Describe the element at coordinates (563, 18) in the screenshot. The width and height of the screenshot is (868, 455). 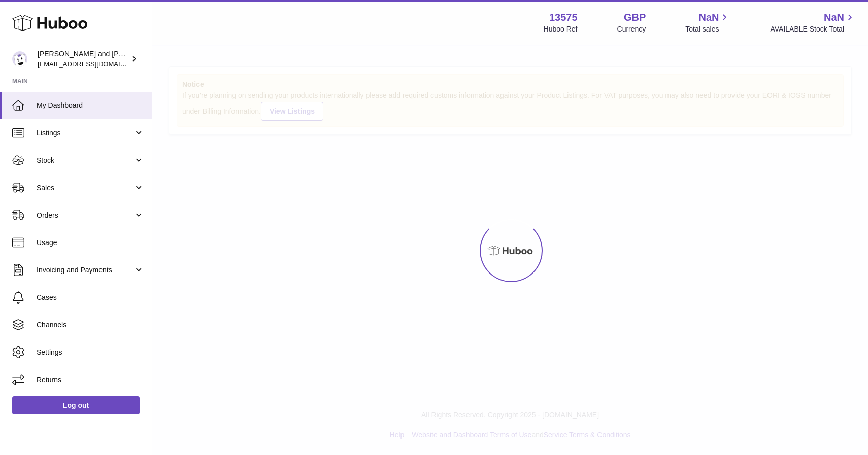
I see `strong: 13575` at that location.